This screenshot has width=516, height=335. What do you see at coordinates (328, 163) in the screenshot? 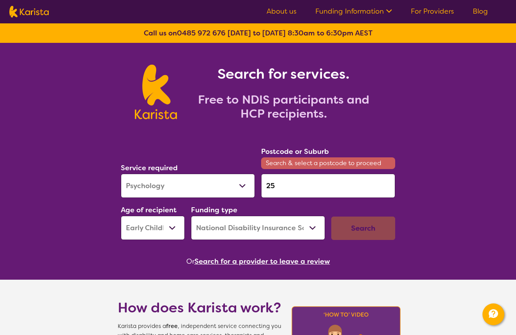
I see `span: Search & select a postcode to proceed` at bounding box center [328, 163].